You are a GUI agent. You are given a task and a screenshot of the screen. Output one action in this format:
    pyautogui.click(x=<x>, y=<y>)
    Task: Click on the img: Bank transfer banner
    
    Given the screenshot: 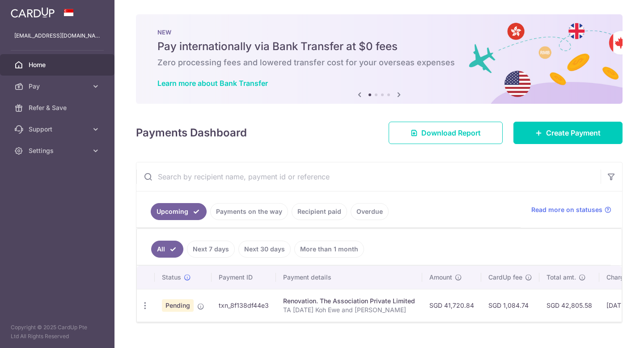 What is the action you would take?
    pyautogui.click(x=380, y=59)
    